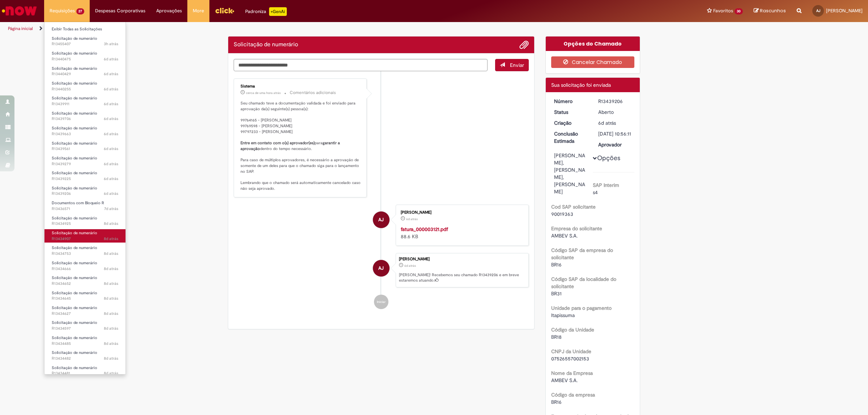  What do you see at coordinates (85, 374) in the screenshot?
I see `span: R13434481` at bounding box center [85, 374].